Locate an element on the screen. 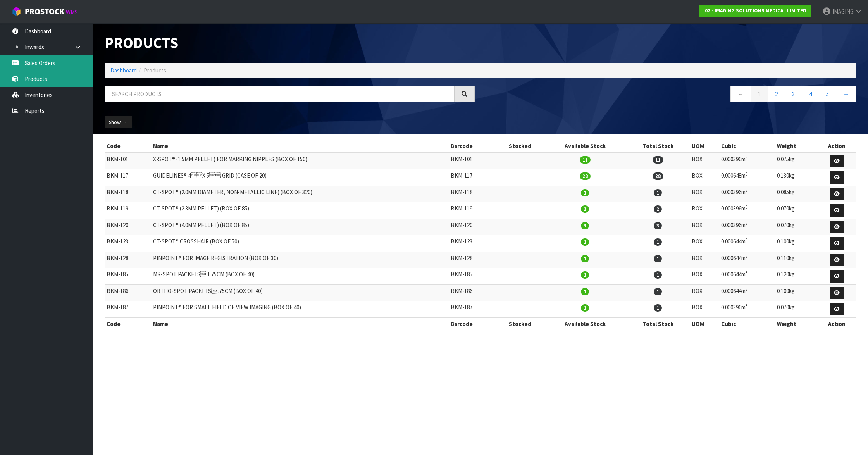  small: WMS is located at coordinates (71, 12).